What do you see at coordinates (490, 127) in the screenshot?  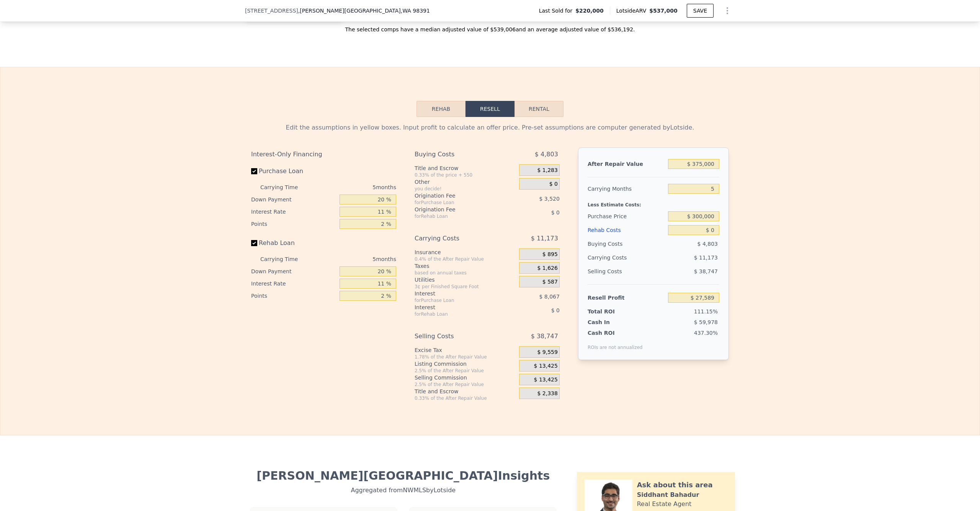 I see `div: Edit the assumptions in yellow boxes. Input profit to calculate an offer price. Pre-set assumptio...` at bounding box center [490, 127].